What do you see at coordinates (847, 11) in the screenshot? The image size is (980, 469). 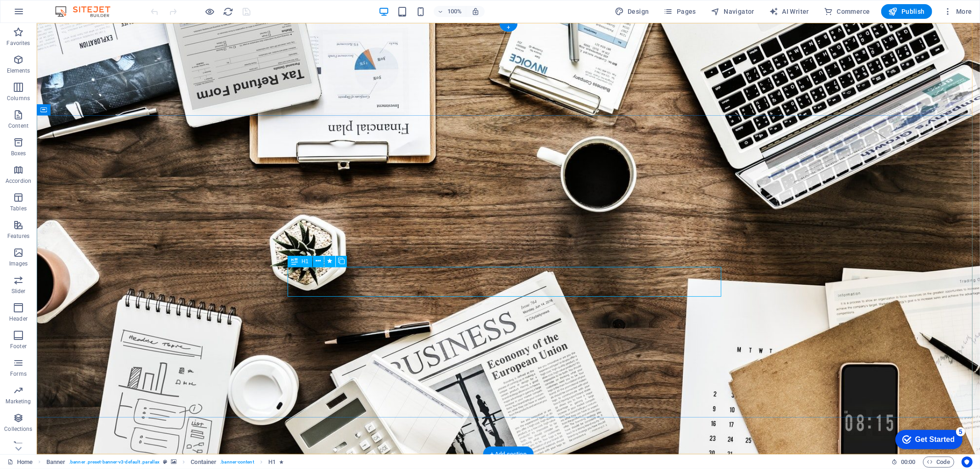 I see `span: Commerce` at bounding box center [847, 11].